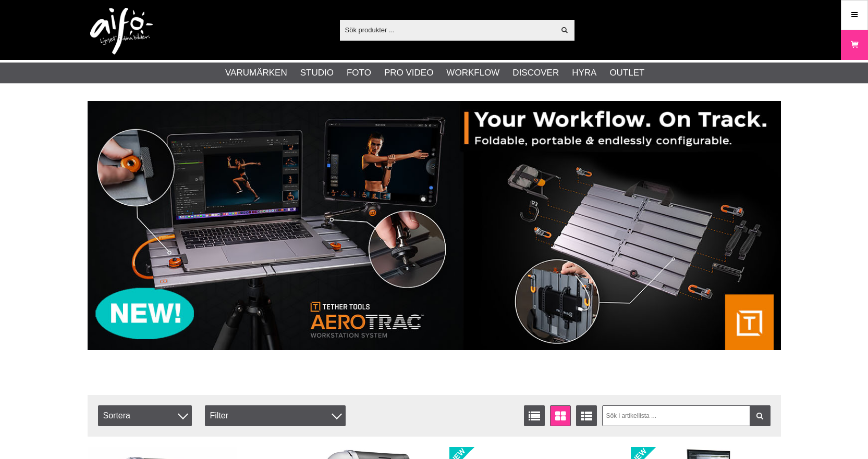  Describe the element at coordinates (122, 31) in the screenshot. I see `img: logo.png` at that location.